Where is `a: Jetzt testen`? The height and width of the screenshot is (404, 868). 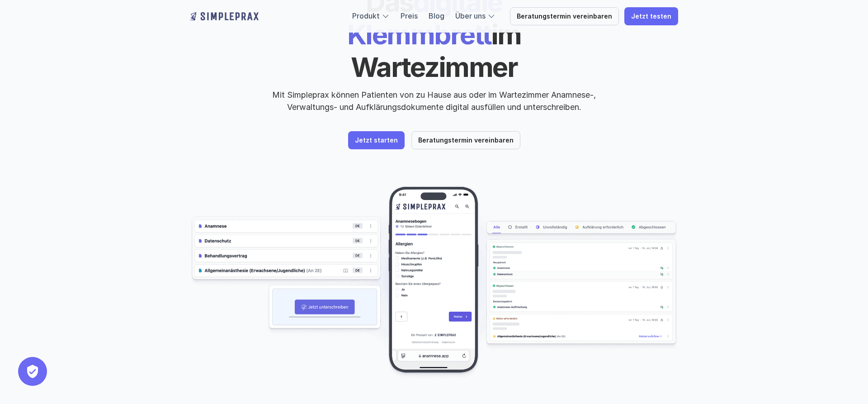
a: Jetzt testen is located at coordinates (651, 16).